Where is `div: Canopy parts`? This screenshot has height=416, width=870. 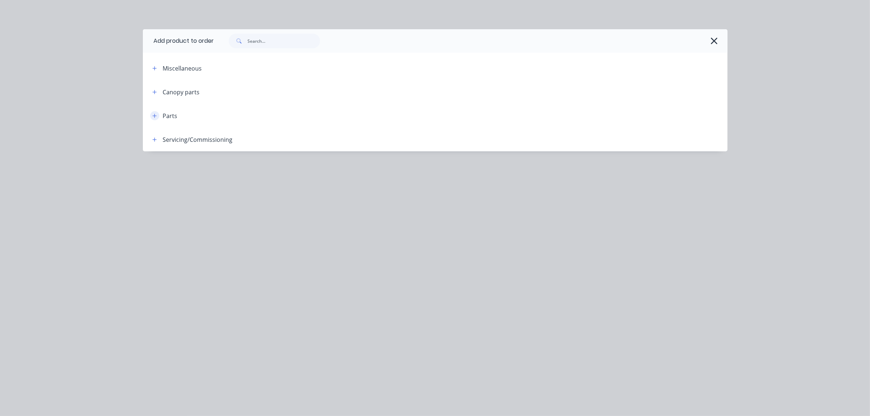
div: Canopy parts is located at coordinates (181, 92).